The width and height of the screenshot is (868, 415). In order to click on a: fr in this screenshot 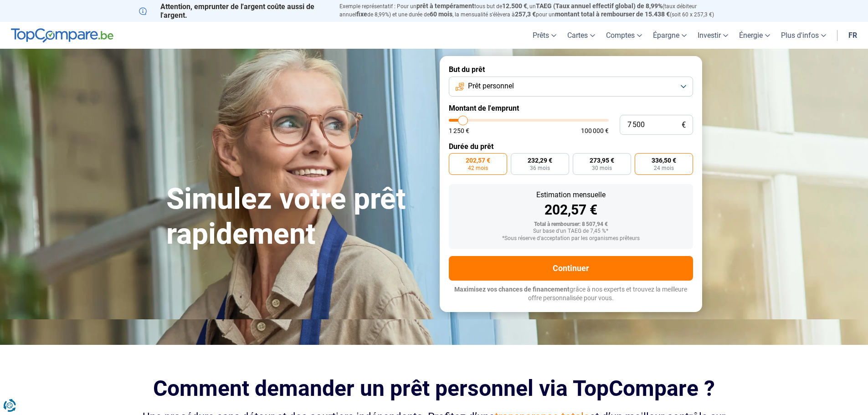, I will do `click(852, 35)`.